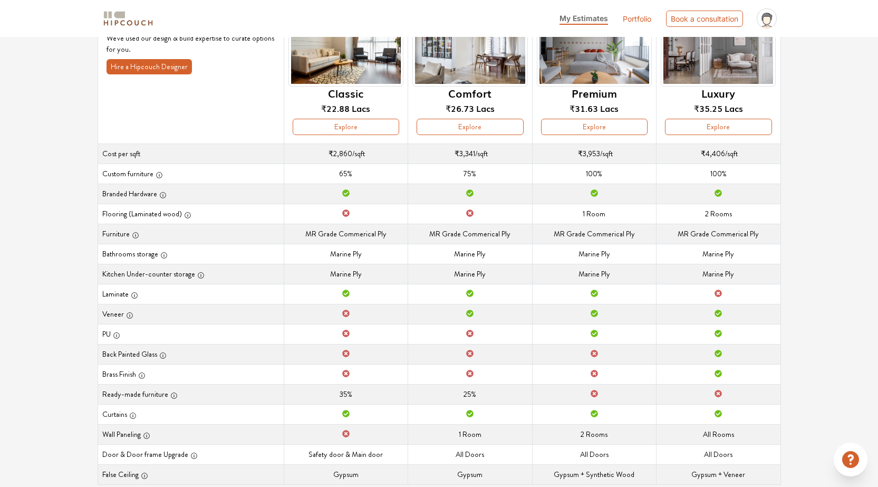 This screenshot has width=878, height=487. I want to click on th: Veneer, so click(190, 314).